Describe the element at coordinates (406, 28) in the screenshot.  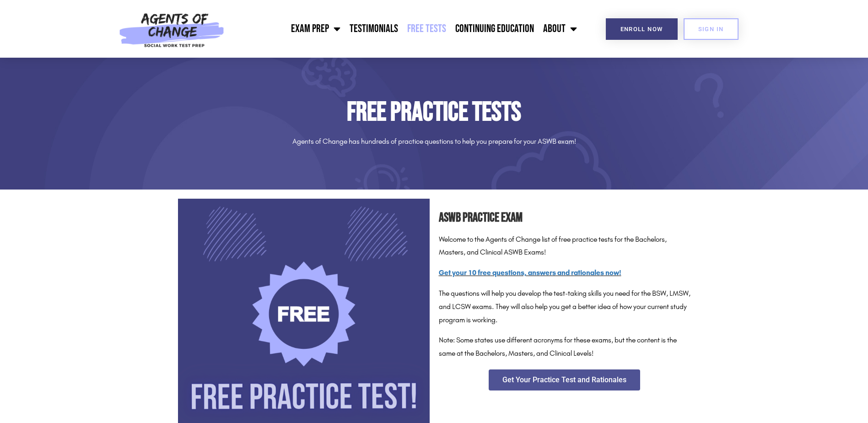
I see `nav: Menu` at that location.